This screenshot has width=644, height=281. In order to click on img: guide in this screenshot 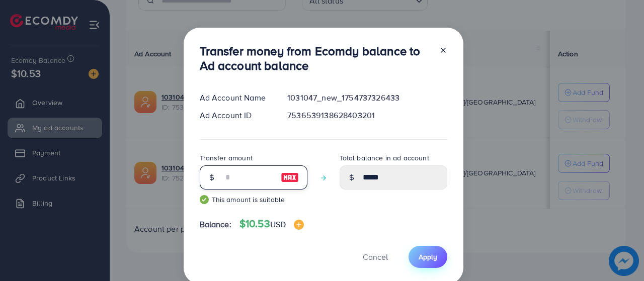, I will do `click(204, 199)`.